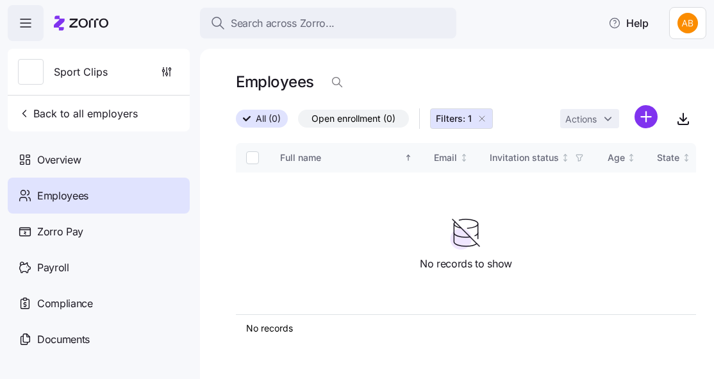 This screenshot has width=714, height=379. What do you see at coordinates (81, 72) in the screenshot?
I see `span: Sport Clips` at bounding box center [81, 72].